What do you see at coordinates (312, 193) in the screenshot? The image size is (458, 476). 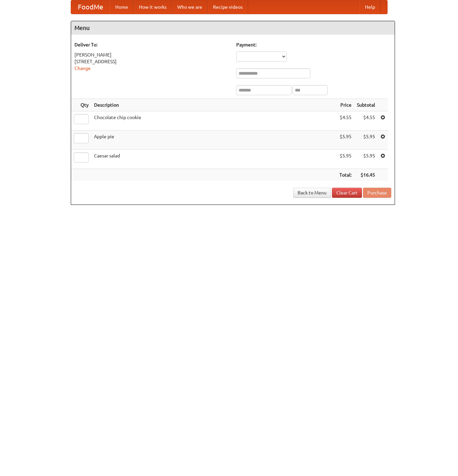 I see `a: Back to Menu` at bounding box center [312, 193].